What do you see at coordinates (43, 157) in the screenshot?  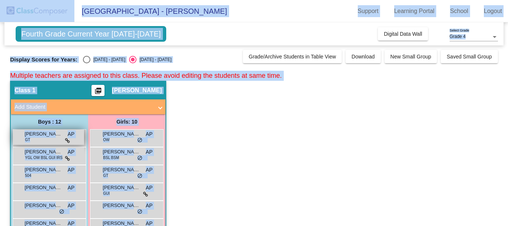 I see `span: YGL OW BSL GUI IRS` at bounding box center [43, 157].